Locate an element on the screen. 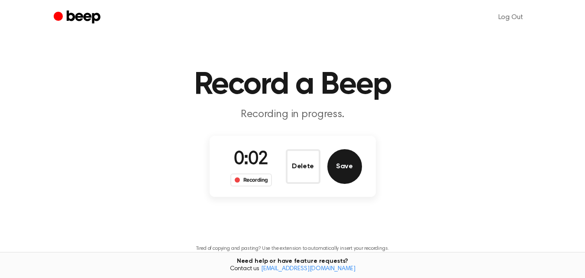  a: Log Out is located at coordinates (510, 17).